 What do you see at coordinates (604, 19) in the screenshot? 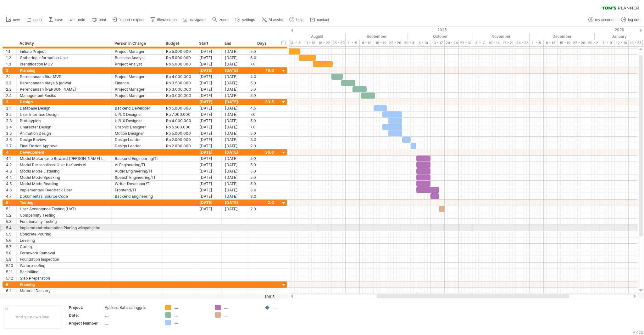
I see `span: my account` at bounding box center [604, 19].